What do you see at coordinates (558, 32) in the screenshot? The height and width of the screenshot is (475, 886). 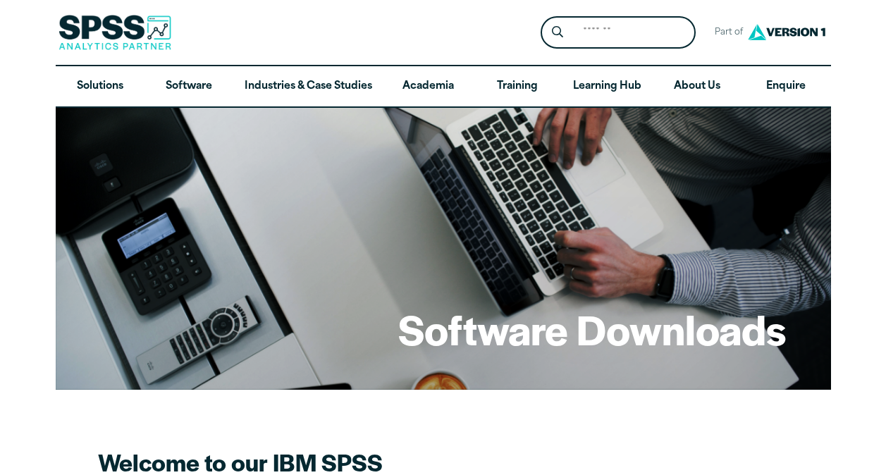 I see `svg: Search magnifying glass icon` at bounding box center [558, 32].